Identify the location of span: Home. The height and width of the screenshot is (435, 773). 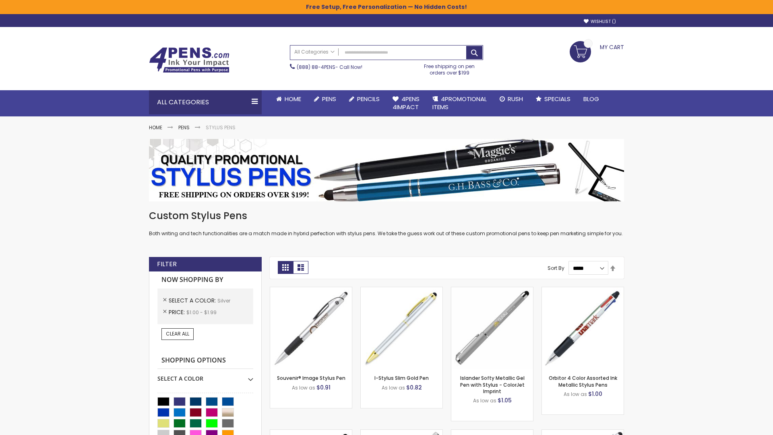
(293, 99).